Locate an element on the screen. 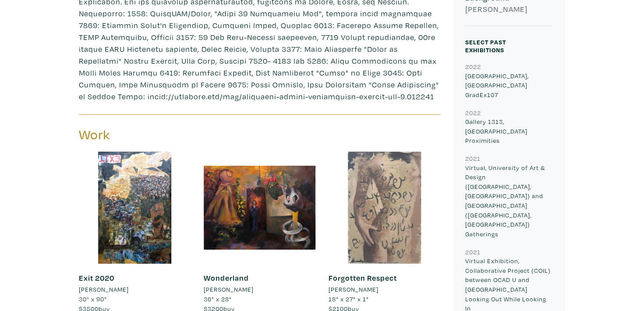  a: Wonderland is located at coordinates (226, 278).